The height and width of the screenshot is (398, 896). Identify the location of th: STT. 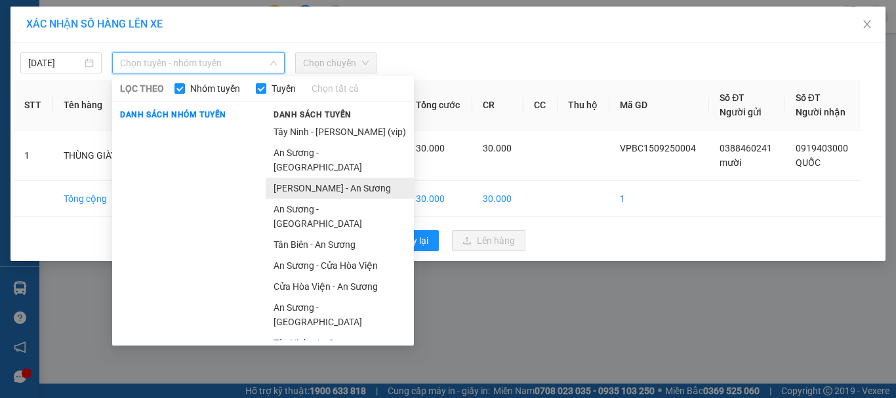
(33, 105).